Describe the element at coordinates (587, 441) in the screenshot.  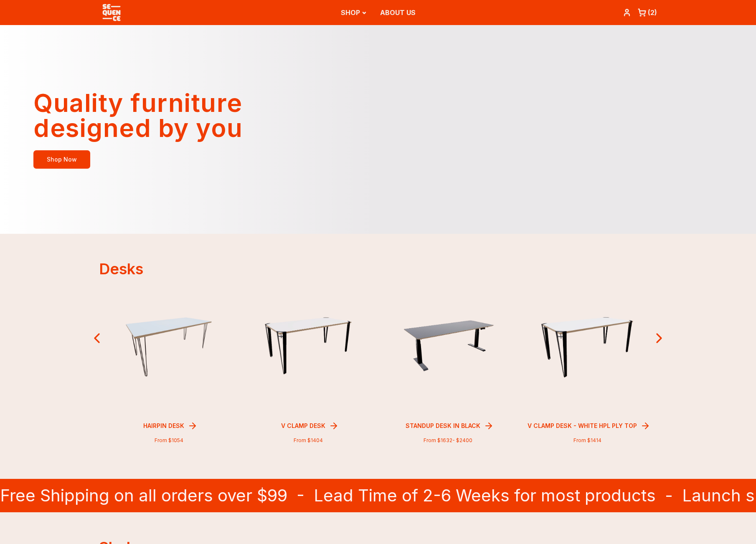
I see `p: From $ 1414` at that location.